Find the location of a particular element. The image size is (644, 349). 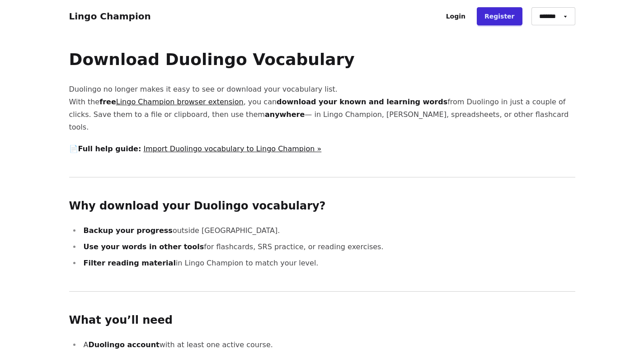

strong: Backup your progress is located at coordinates (128, 230).